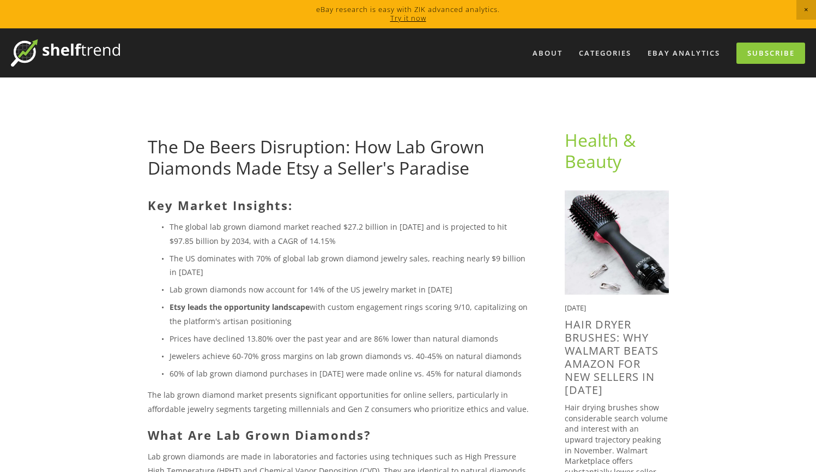  What do you see at coordinates (65, 53) in the screenshot?
I see `img: ShelfTrend` at bounding box center [65, 53].